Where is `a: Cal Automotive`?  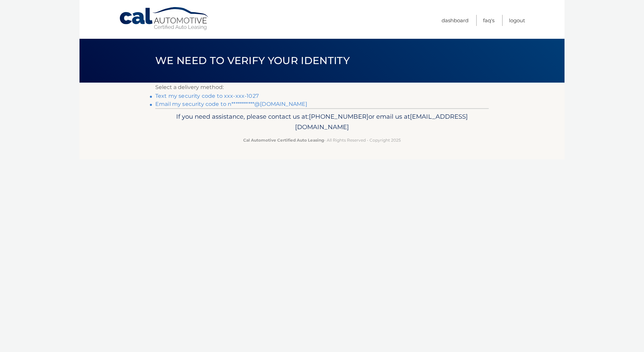 a: Cal Automotive is located at coordinates (164, 19).